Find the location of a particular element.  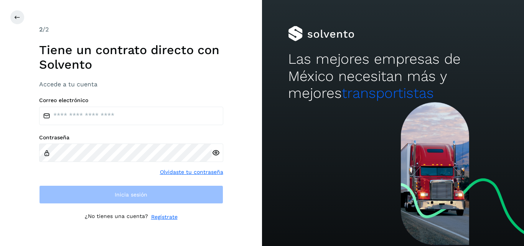

h2: Las mejores empresas de México necesitan más y mejores is located at coordinates (393, 76).